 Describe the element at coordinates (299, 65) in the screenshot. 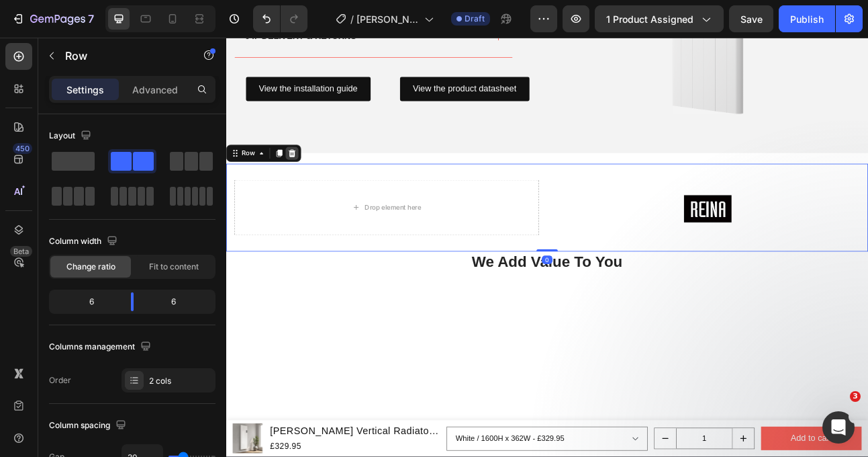

I see `p: View the product datasheet` at that location.